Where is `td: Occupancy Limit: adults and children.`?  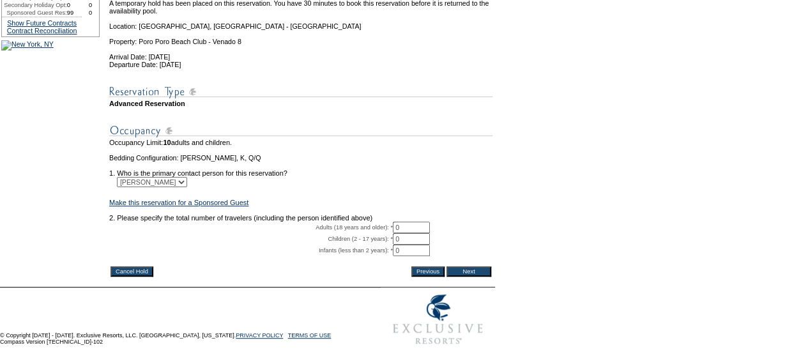 td: Occupancy Limit: adults and children. is located at coordinates (301, 142).